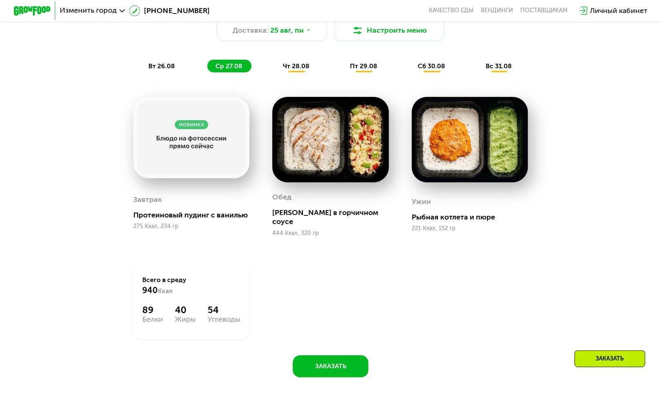 This screenshot has width=661, height=394. What do you see at coordinates (431, 66) in the screenshot?
I see `span: сб 30.08` at bounding box center [431, 66].